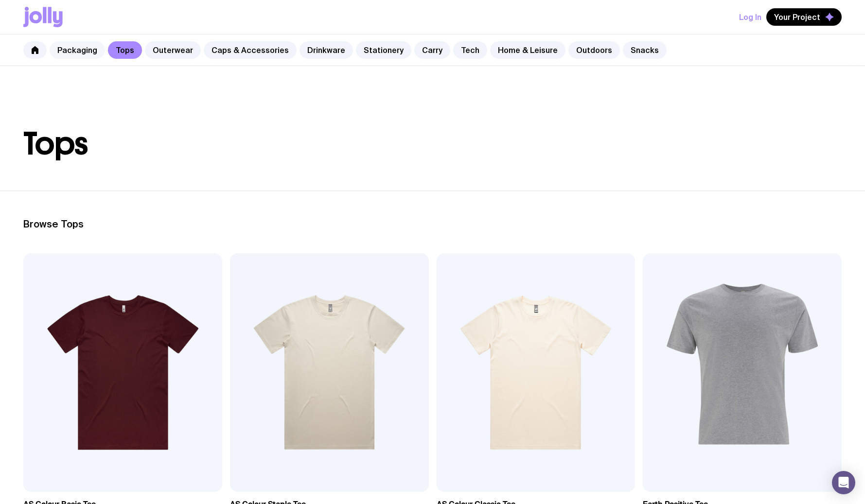 The width and height of the screenshot is (865, 504). I want to click on span: Your Project, so click(796, 17).